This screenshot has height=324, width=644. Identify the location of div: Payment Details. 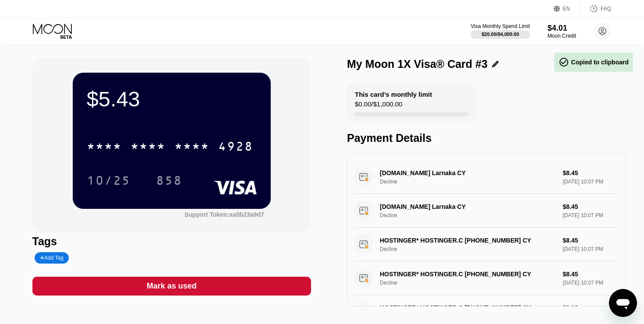
(486, 138).